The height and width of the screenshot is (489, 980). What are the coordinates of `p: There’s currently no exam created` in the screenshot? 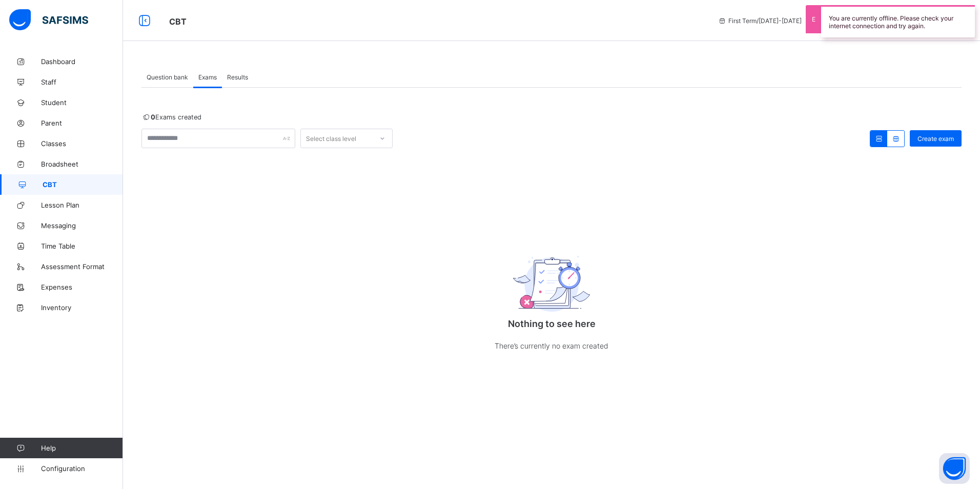 It's located at (551, 346).